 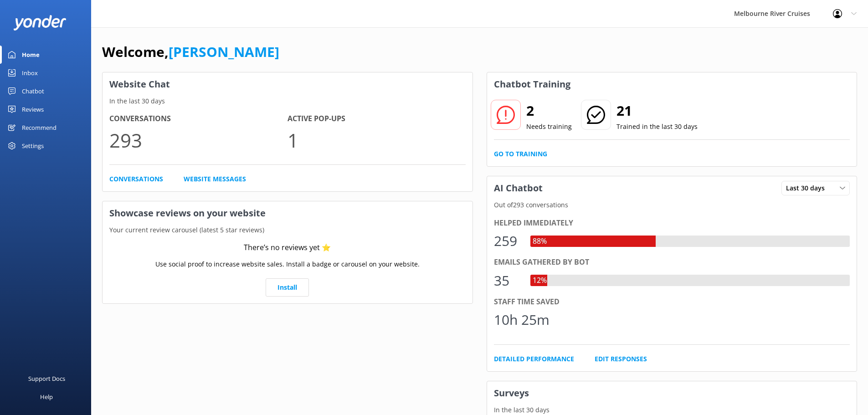 I want to click on h3: AI Chatbot, so click(x=519, y=188).